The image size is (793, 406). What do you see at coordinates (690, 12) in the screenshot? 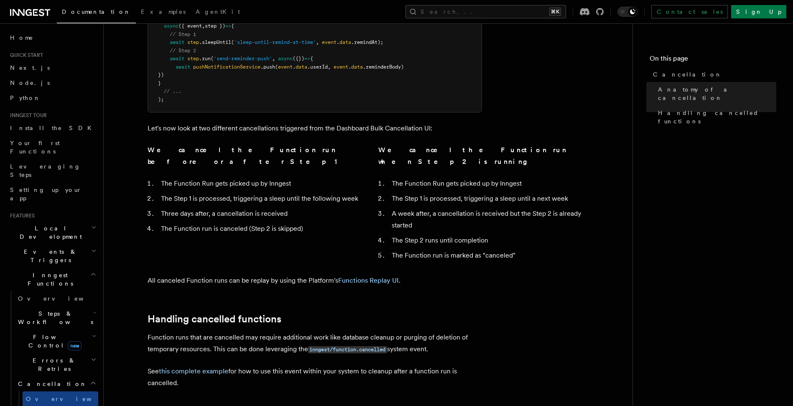
I see `a: Contact sales` at bounding box center [690, 12].